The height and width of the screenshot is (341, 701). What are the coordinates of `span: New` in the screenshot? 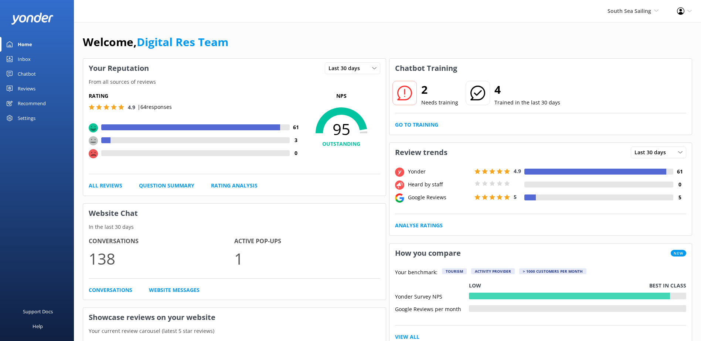 It's located at (678, 253).